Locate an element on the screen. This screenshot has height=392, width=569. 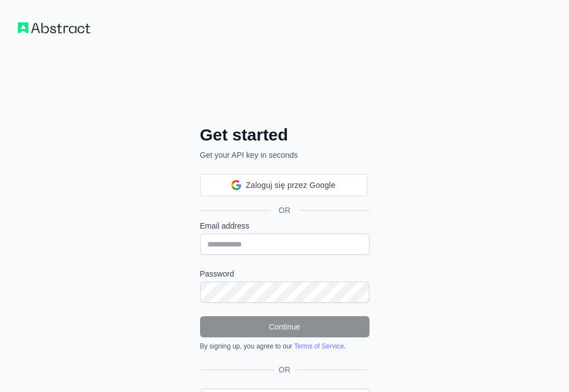
div: By signing up, you agree to our . is located at coordinates (285, 346).